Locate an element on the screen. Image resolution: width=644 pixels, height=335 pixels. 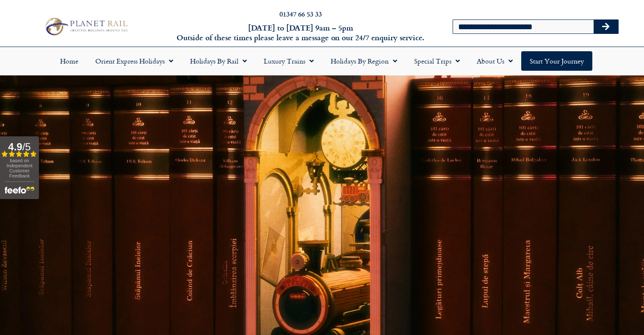
a: Start your Journey is located at coordinates (557, 61).